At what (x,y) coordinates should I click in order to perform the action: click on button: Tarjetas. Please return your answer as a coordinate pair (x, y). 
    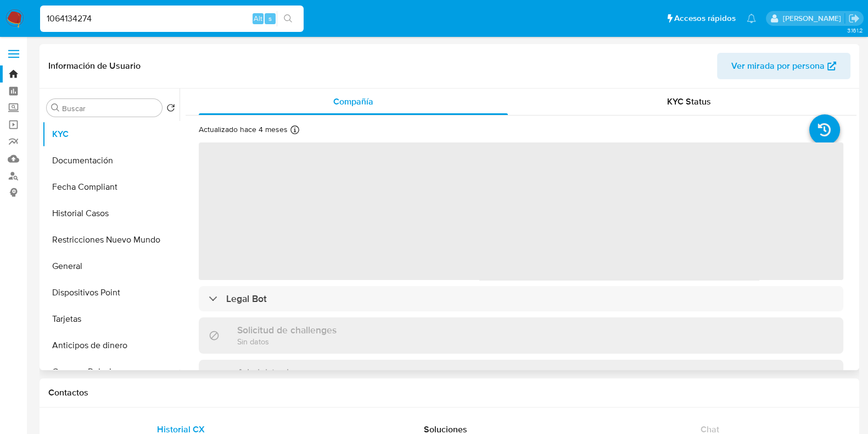
    Looking at the image, I should click on (111, 319).